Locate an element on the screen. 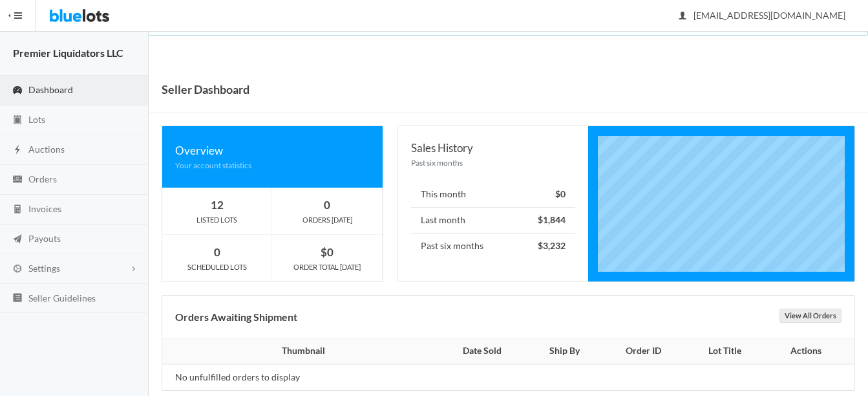 The width and height of the screenshot is (868, 396). ion-icon: list box is located at coordinates (17, 298).